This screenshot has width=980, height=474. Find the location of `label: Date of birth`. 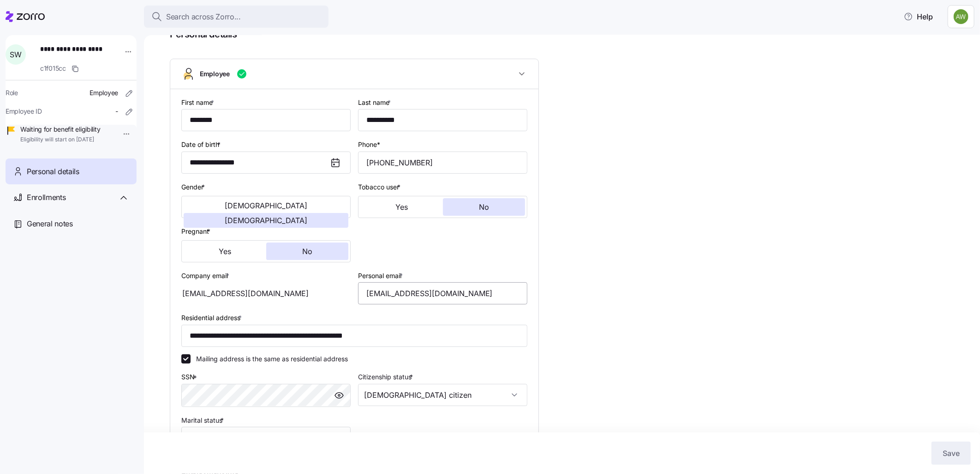

label: Date of birth is located at coordinates (202, 145).